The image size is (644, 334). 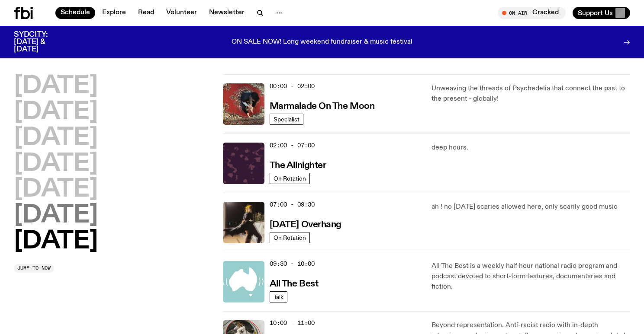 I want to click on a: Newsletter, so click(x=227, y=13).